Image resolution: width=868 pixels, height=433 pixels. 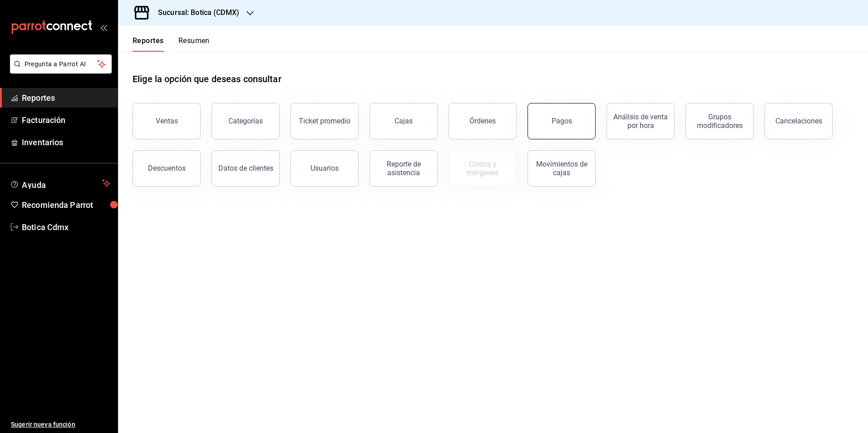 I want to click on a: Cajas, so click(x=404, y=121).